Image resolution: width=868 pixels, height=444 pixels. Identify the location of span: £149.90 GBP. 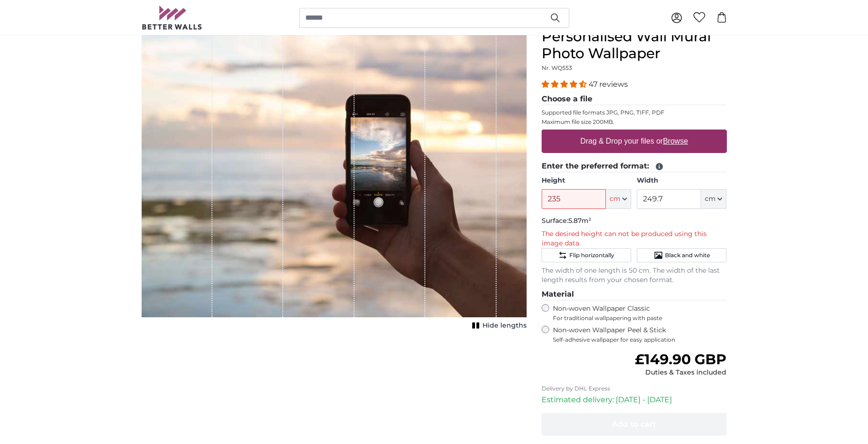
(680, 359).